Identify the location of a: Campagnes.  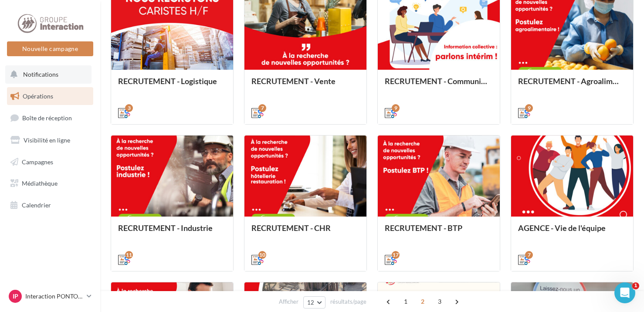
(50, 162).